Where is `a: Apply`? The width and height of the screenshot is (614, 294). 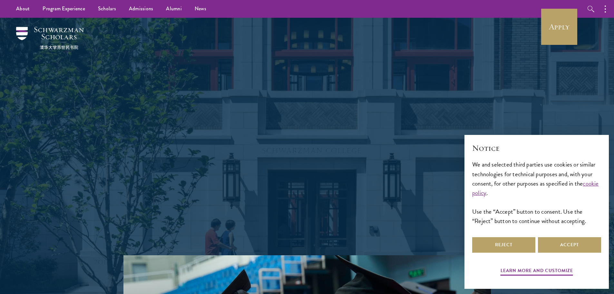
a: Apply is located at coordinates (559, 27).